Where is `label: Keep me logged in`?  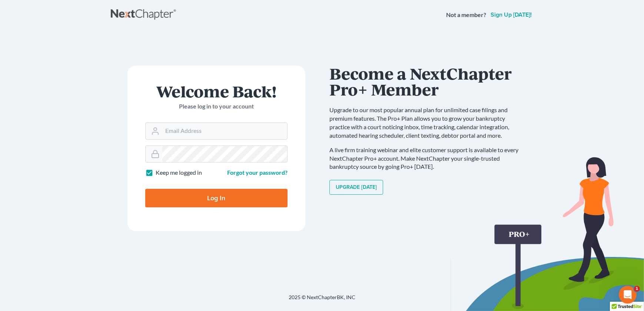 label: Keep me logged in is located at coordinates (179, 173).